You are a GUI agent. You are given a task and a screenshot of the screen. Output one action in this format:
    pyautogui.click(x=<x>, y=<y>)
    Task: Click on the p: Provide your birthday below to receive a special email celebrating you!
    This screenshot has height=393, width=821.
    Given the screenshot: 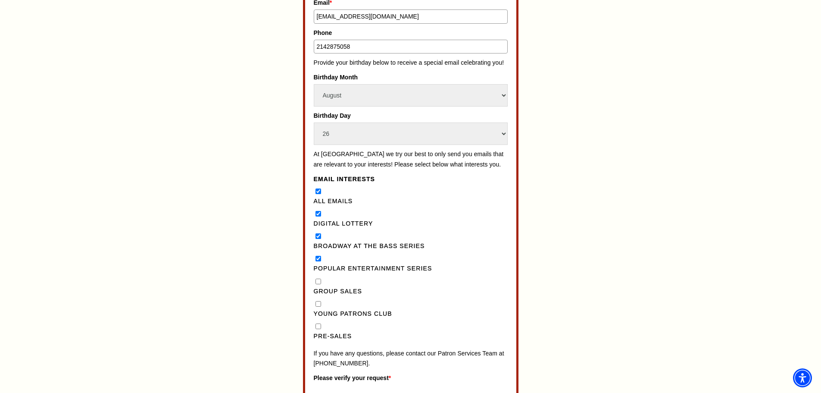 What is the action you would take?
    pyautogui.click(x=411, y=63)
    